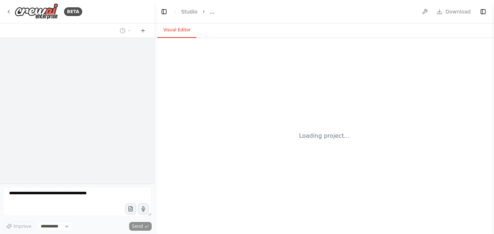 The width and height of the screenshot is (494, 234). What do you see at coordinates (324, 136) in the screenshot?
I see `div: Loading project...` at bounding box center [324, 136].